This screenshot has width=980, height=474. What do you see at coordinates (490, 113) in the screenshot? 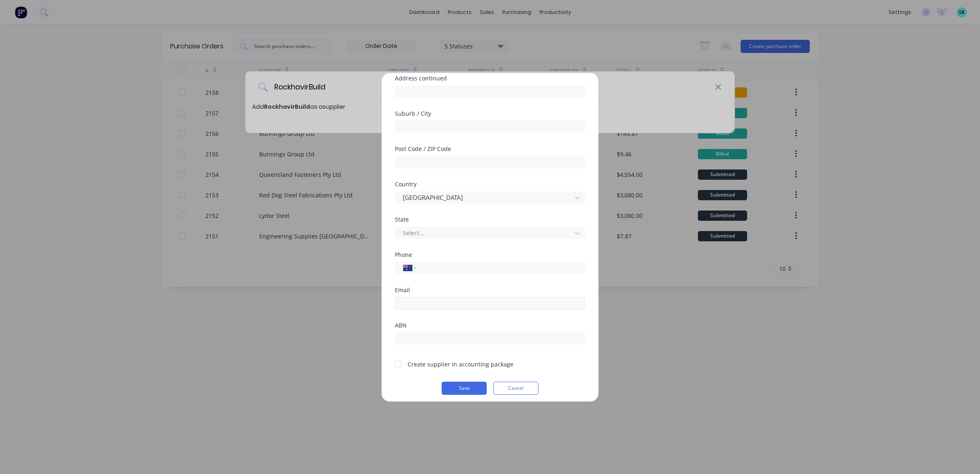
I see `div: Suburb / City` at bounding box center [490, 113].